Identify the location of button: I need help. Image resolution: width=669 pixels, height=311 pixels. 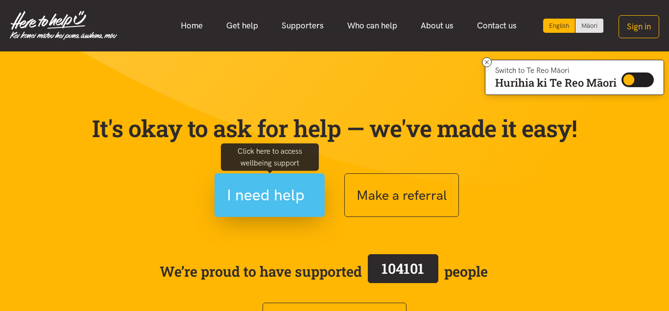
(269, 195).